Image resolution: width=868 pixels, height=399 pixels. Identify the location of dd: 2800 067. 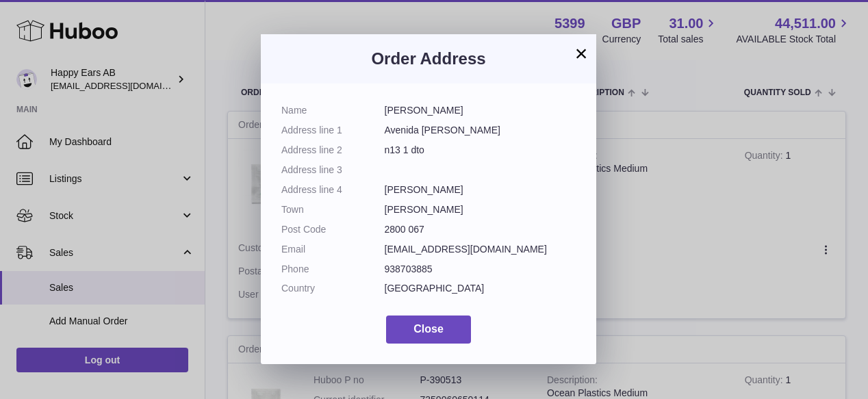
(480, 229).